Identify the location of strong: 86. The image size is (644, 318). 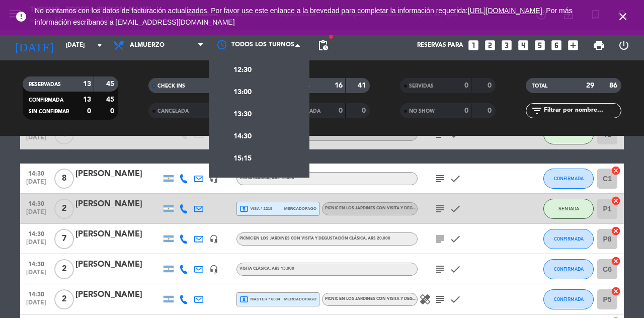
(614, 86).